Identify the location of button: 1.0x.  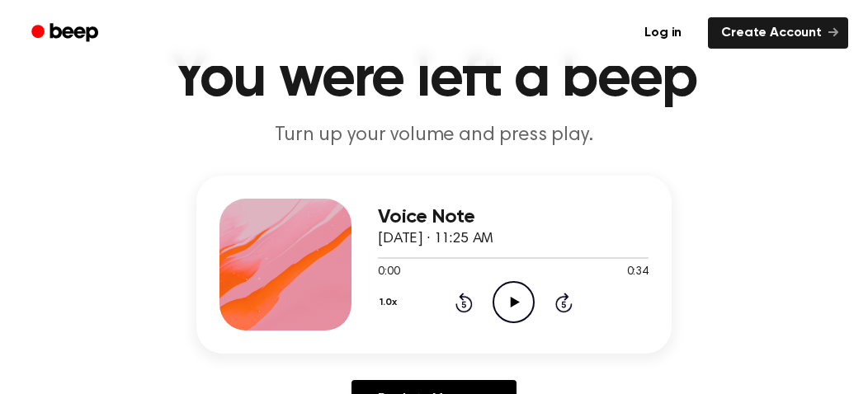
(391, 303).